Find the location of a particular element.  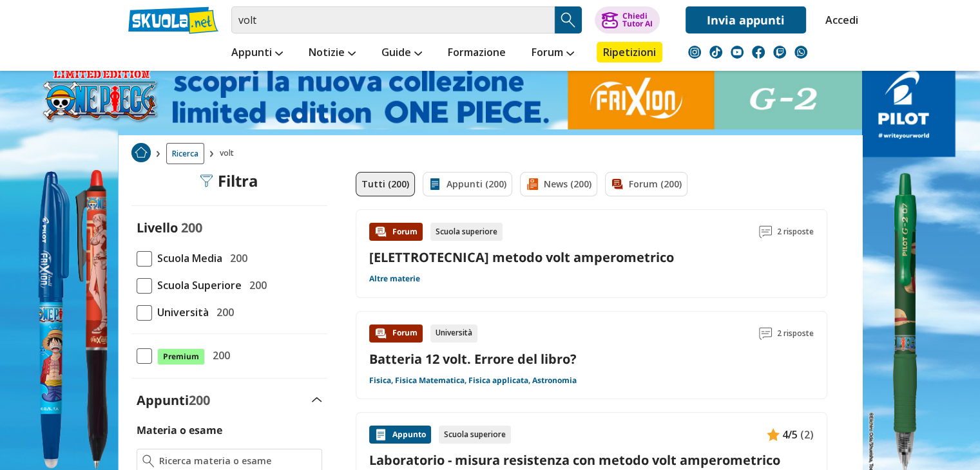

a: Tutti (200) is located at coordinates (385, 184).